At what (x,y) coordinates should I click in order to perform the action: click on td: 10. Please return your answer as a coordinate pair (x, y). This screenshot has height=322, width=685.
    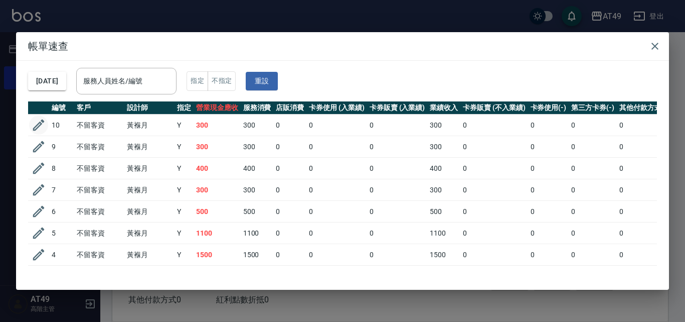
    Looking at the image, I should click on (62, 125).